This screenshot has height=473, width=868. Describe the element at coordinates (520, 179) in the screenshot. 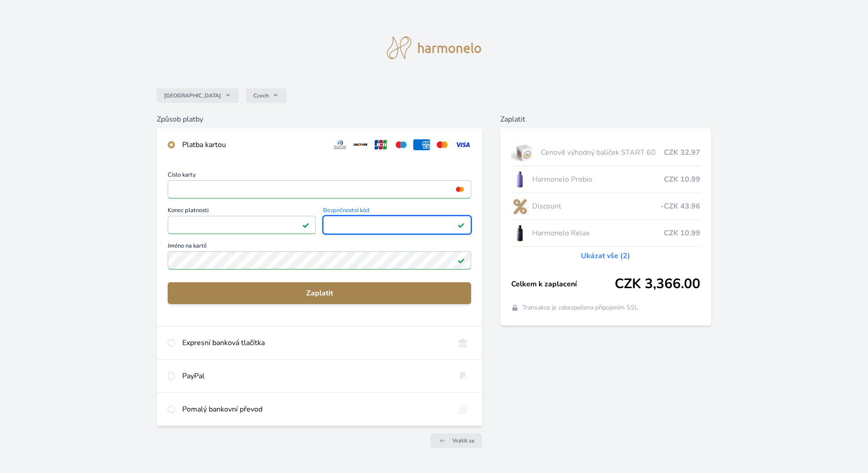

I see `img: CLEAN_PROBIO_se_stinem_x-lo.jpg` at that location.